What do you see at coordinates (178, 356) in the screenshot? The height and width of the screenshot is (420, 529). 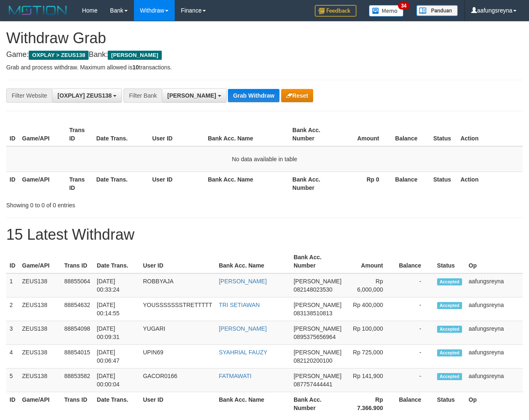 I see `td: UPIN69` at bounding box center [178, 356].